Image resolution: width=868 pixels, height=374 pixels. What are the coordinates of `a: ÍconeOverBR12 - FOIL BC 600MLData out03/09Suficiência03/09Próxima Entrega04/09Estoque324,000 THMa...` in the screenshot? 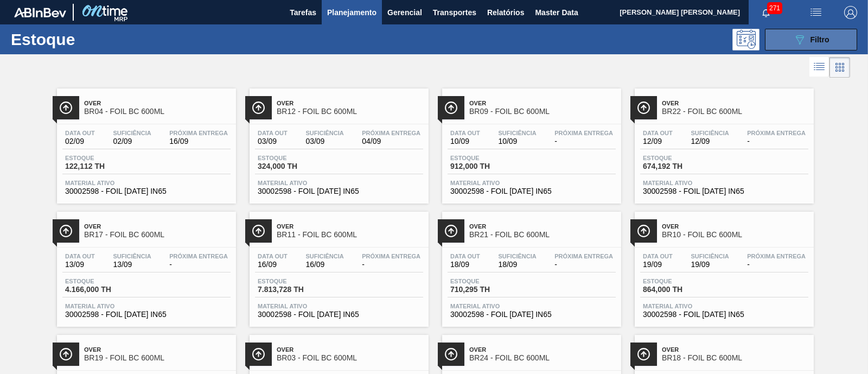 It's located at (338, 142).